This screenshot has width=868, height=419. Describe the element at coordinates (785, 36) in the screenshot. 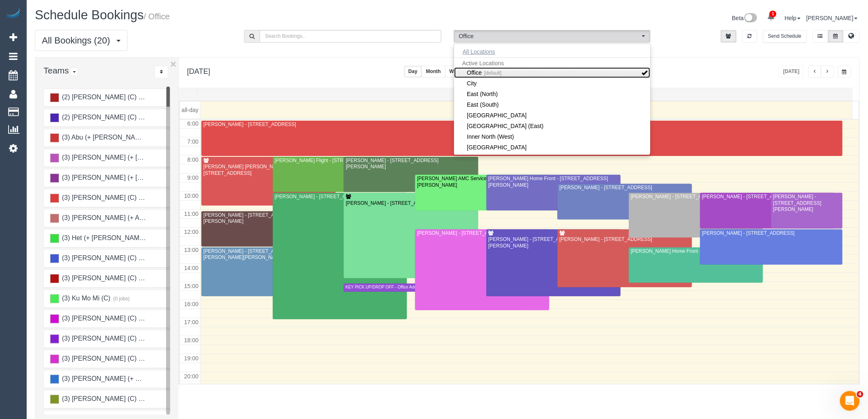

I see `button: Send Schedule` at that location.